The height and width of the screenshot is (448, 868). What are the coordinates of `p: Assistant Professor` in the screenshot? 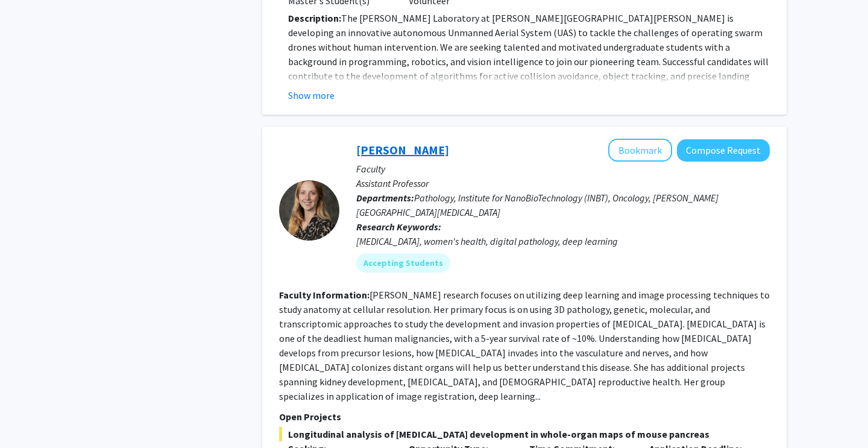 It's located at (563, 184).